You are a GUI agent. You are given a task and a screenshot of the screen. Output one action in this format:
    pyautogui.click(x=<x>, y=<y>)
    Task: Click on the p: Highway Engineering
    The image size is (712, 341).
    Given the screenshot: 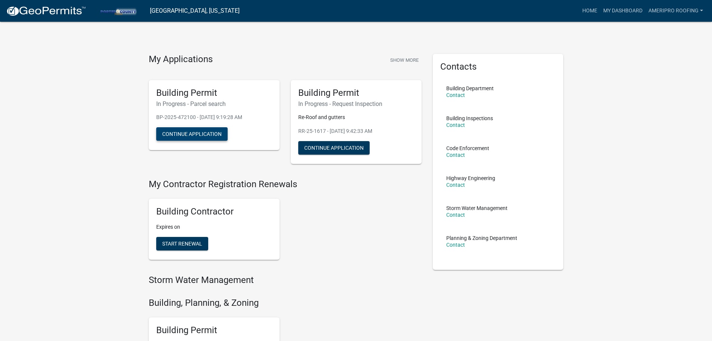 What is the action you would take?
    pyautogui.click(x=471, y=178)
    